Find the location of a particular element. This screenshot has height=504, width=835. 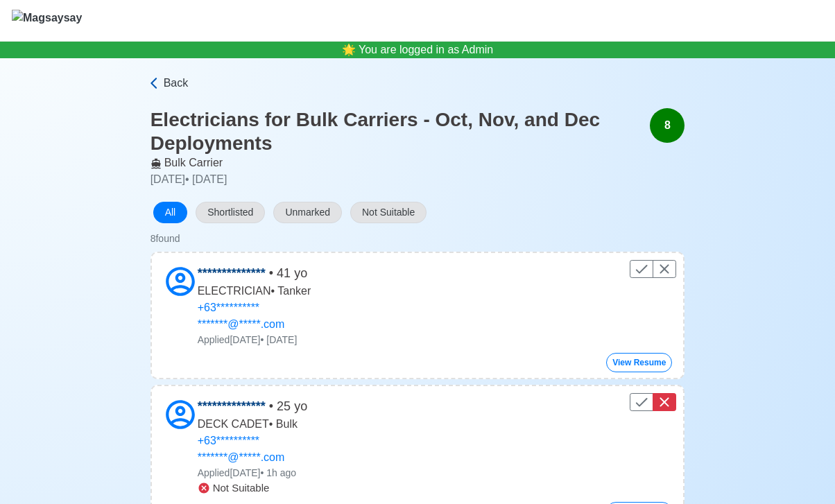

p: ELECTRICIAN • Tanker is located at coordinates (254, 291).